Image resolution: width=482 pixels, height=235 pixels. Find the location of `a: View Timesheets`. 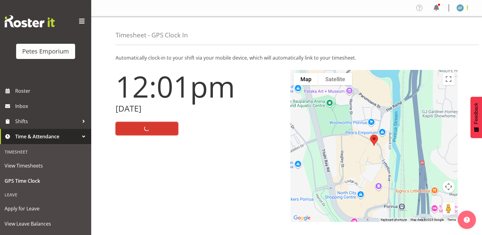

a: View Timesheets is located at coordinates (46, 166).